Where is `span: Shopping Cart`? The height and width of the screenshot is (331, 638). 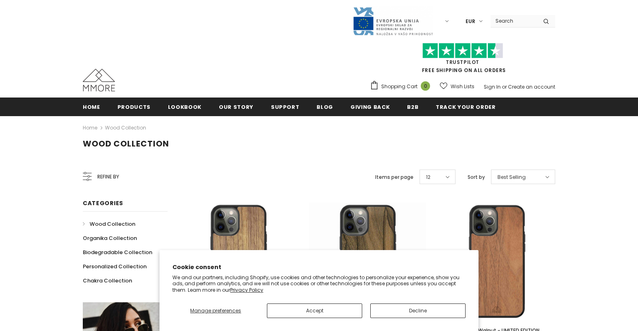 span: Shopping Cart is located at coordinates (400, 86).